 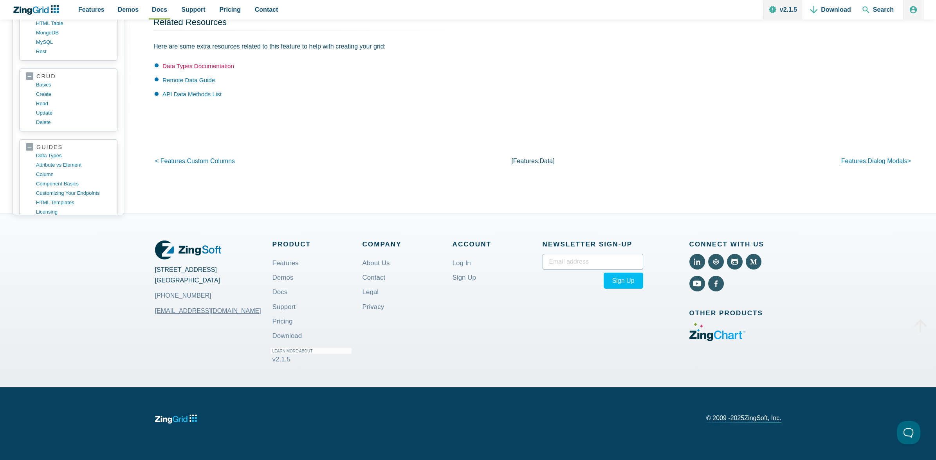 What do you see at coordinates (280, 292) in the screenshot?
I see `a: Docs` at bounding box center [280, 292].